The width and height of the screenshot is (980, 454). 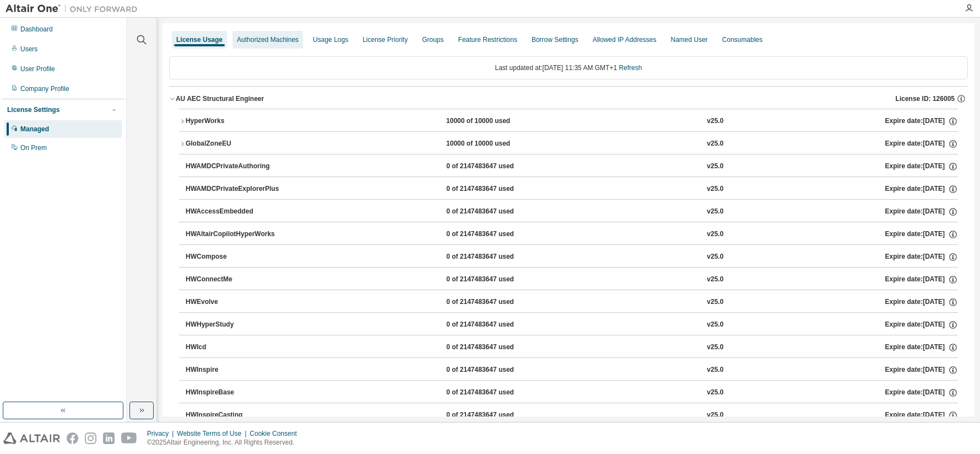 I want to click on div: HWAMDCPrivateExplorerPlus, so click(x=235, y=189).